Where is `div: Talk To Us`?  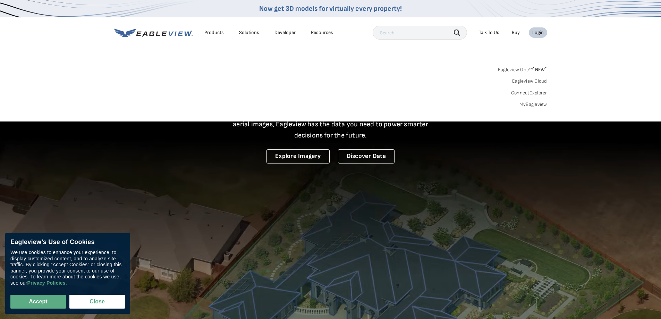 div: Talk To Us is located at coordinates (489, 33).